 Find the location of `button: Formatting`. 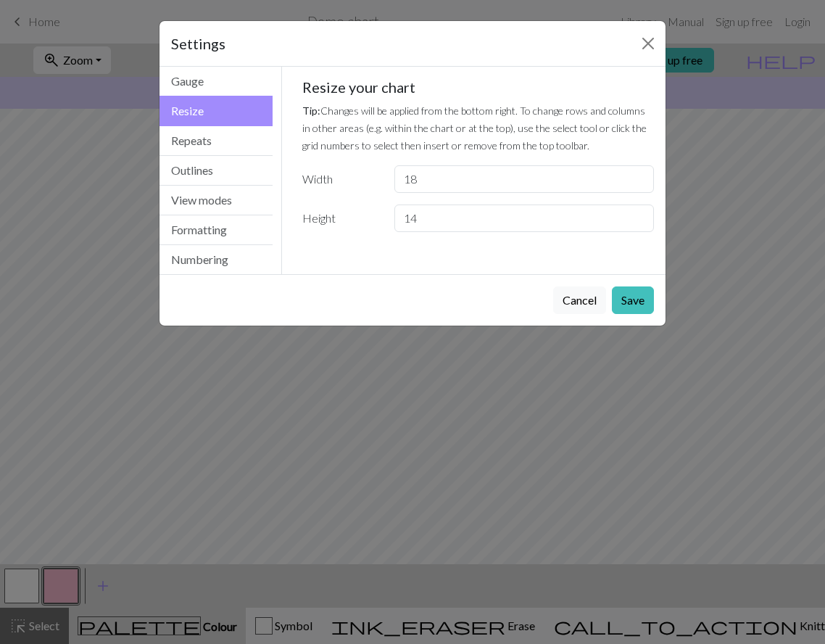

button: Formatting is located at coordinates (216, 230).